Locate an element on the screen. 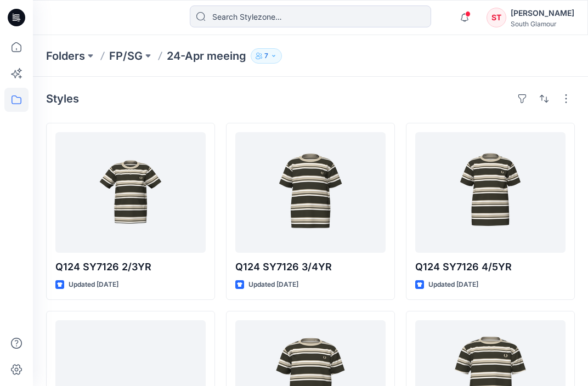 This screenshot has width=588, height=386. p: 24-Apr meeing is located at coordinates (206, 56).